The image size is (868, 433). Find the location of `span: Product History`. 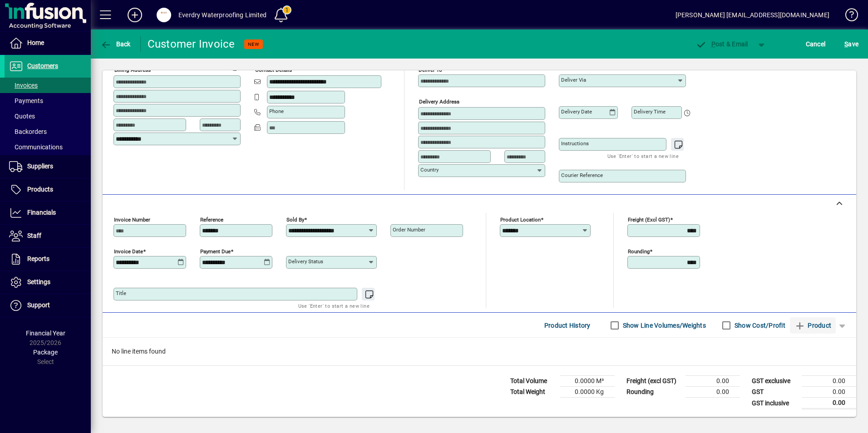

span: Product History is located at coordinates (568, 325).